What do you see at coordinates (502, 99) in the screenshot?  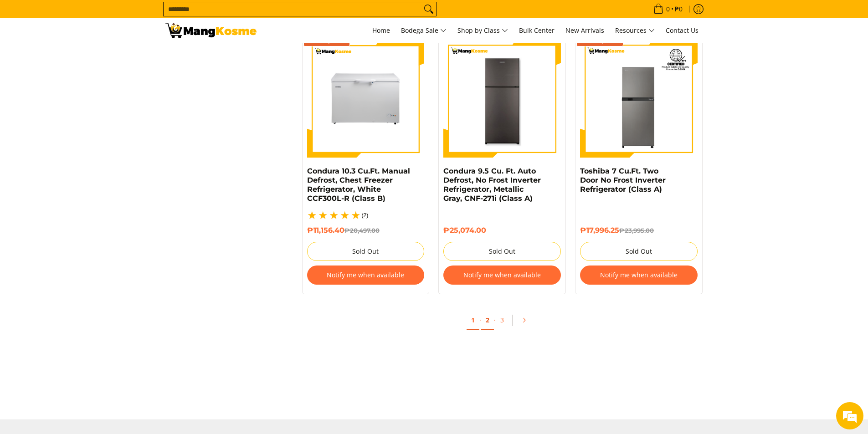 I see `img: Condura 9.5 Cu. Ft. Auto Defrost, No Frost Inverter Refrigerator, Metallic Gray, CNF-271i (Class A)` at bounding box center [502, 99].